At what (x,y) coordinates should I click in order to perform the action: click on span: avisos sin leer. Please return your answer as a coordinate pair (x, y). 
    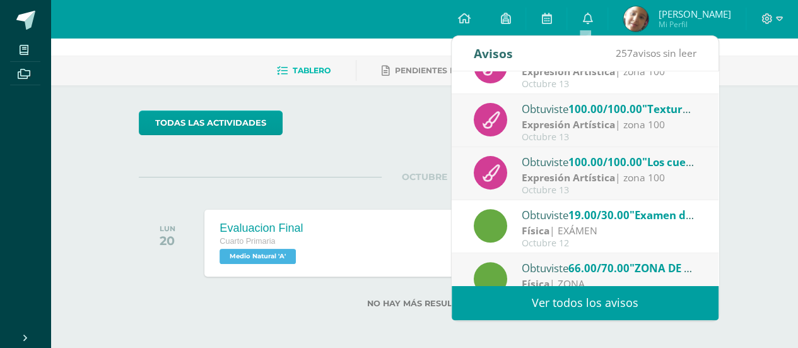
    Looking at the image, I should click on (656, 53).